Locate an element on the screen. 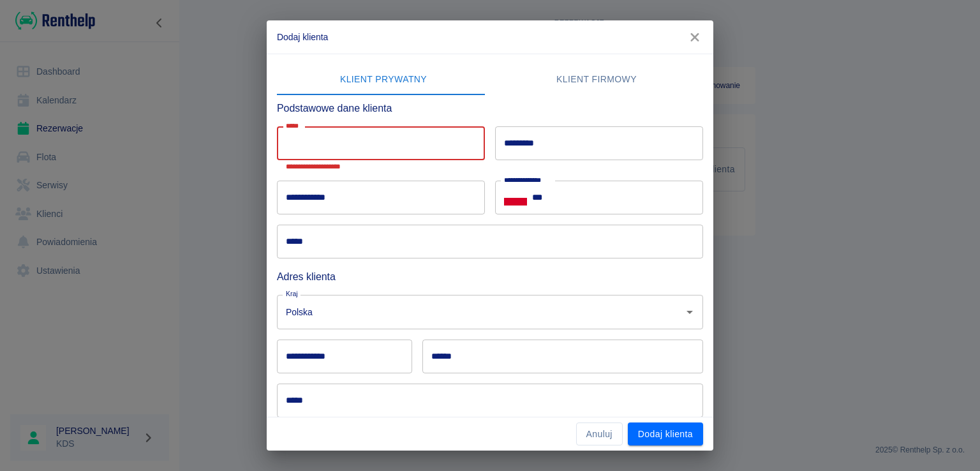  div: lab API tabs example is located at coordinates (490, 80).